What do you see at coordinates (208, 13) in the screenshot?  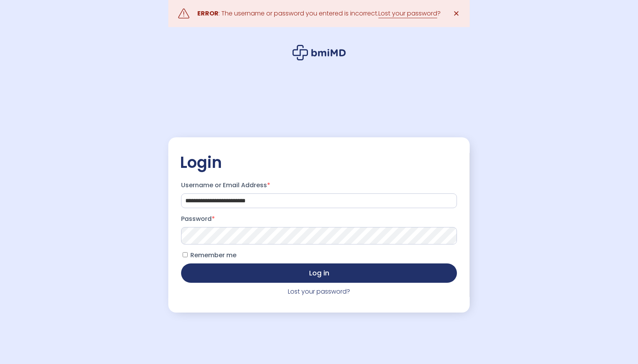 I see `strong: ERROR` at bounding box center [208, 13].